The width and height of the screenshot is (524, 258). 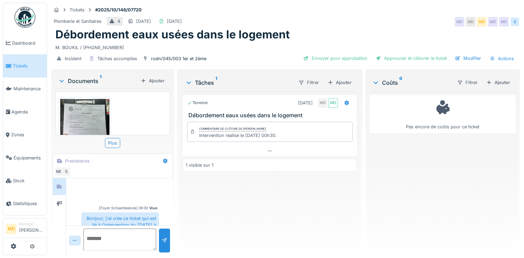 What do you see at coordinates (179, 59) in the screenshot?
I see `div: rodn/045/003 1er et 2ème` at bounding box center [179, 59].